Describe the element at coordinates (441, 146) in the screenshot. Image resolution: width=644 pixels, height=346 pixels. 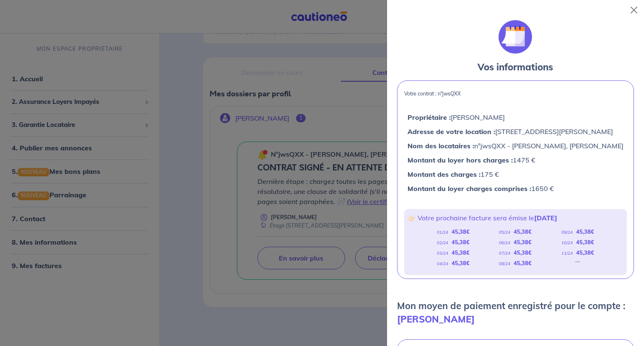
I see `strong: Nom des locataires :` at that location.